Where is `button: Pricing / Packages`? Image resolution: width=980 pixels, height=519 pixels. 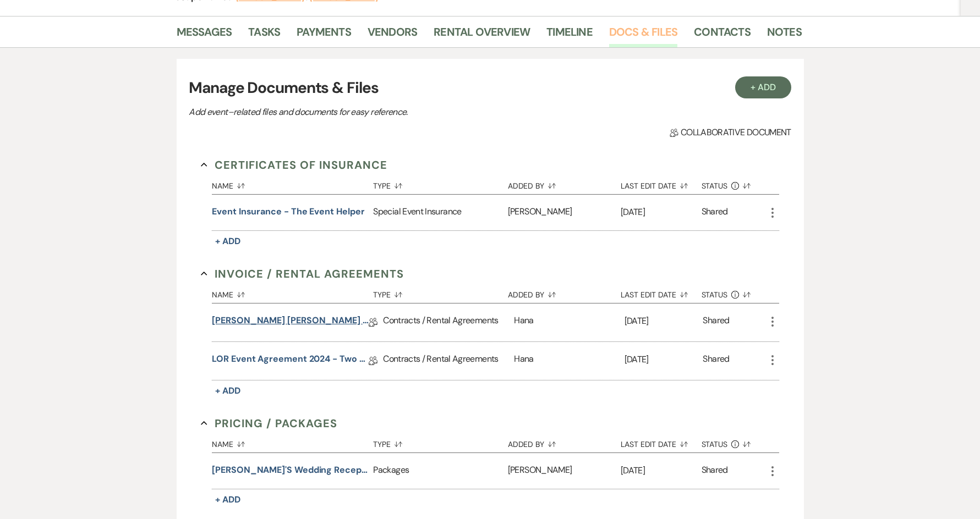 button: Pricing / Packages is located at coordinates (269, 423).